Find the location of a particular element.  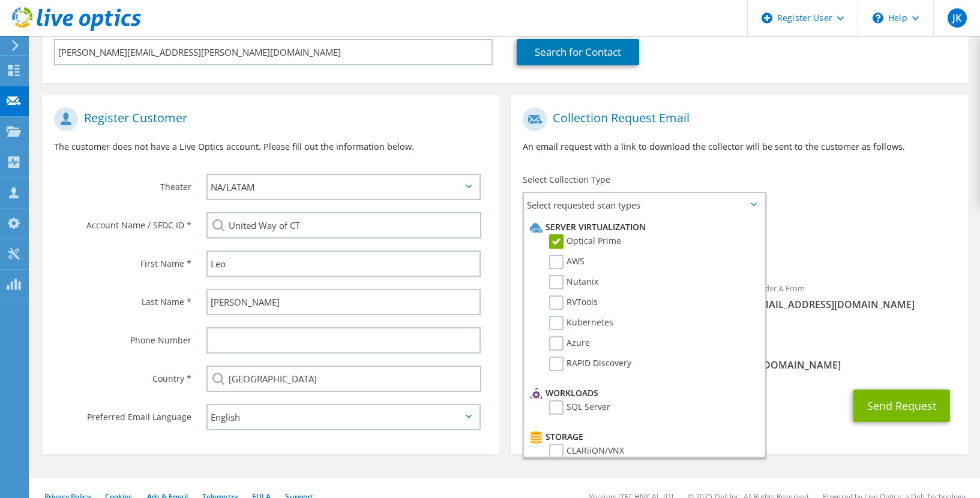

span: JK is located at coordinates (957, 18).